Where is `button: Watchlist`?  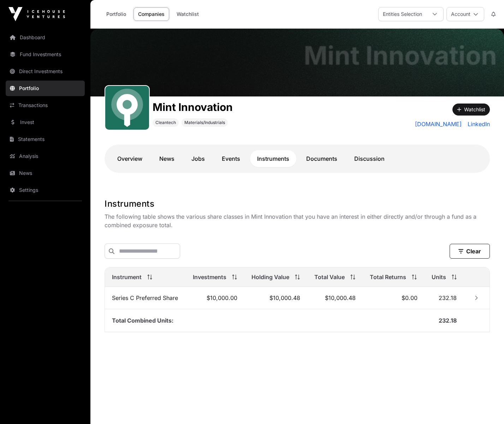
button: Watchlist is located at coordinates (472, 110).